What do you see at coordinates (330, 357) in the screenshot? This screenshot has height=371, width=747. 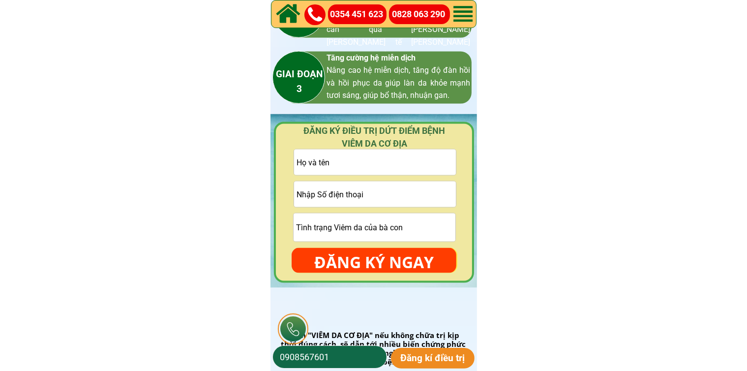 I see `input: Số điện thoại` at bounding box center [330, 357].